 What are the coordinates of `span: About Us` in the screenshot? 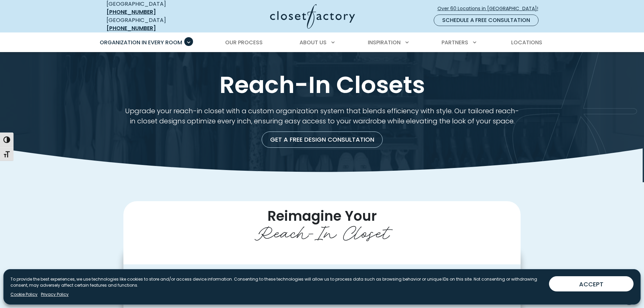 It's located at (313, 42).